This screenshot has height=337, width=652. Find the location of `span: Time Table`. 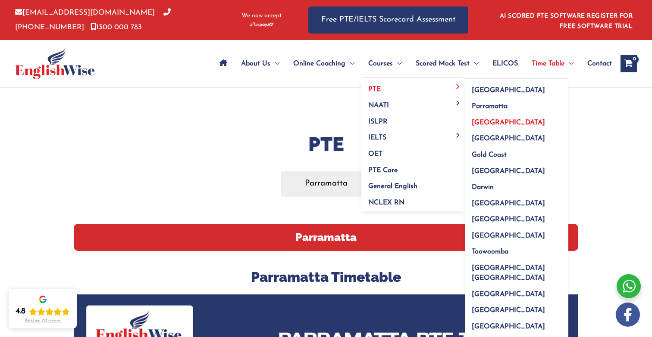

span: Time Table is located at coordinates (548, 64).